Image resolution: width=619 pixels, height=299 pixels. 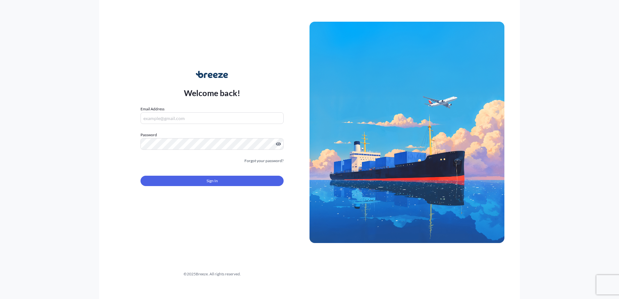 I want to click on input: example@gmail.com, so click(x=212, y=118).